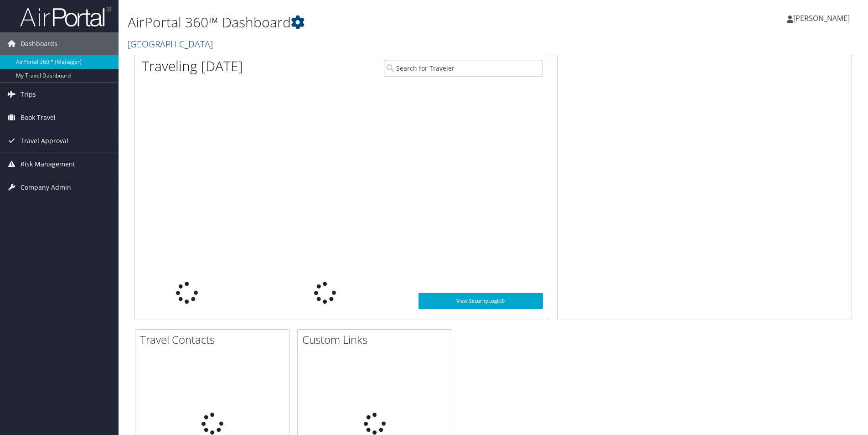  I want to click on h2: Custom Links, so click(377, 339).